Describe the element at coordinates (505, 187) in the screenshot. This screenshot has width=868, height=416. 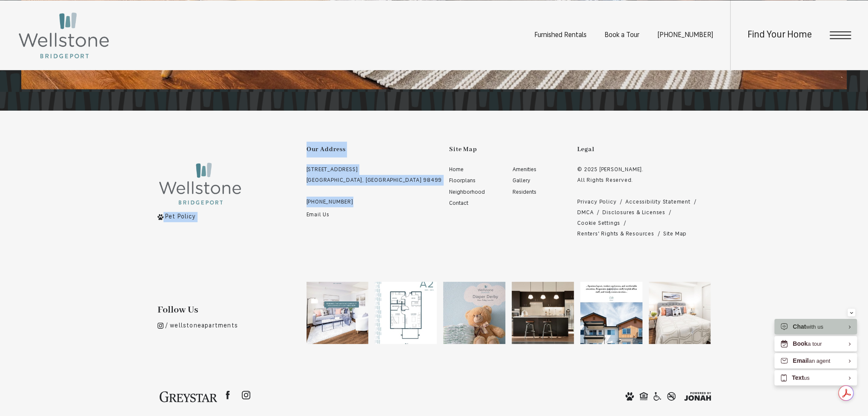
I see `div: Main` at that location.